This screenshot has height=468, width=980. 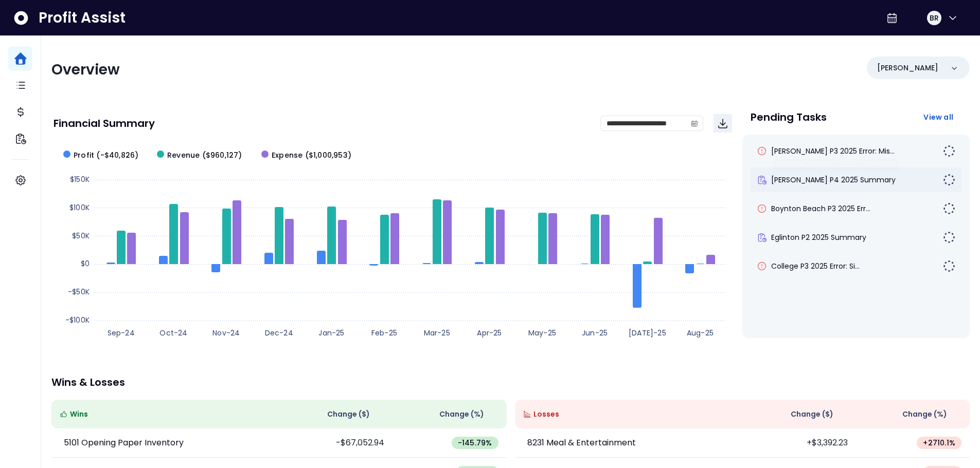 What do you see at coordinates (104, 123) in the screenshot?
I see `p: Financial Summary` at bounding box center [104, 123].